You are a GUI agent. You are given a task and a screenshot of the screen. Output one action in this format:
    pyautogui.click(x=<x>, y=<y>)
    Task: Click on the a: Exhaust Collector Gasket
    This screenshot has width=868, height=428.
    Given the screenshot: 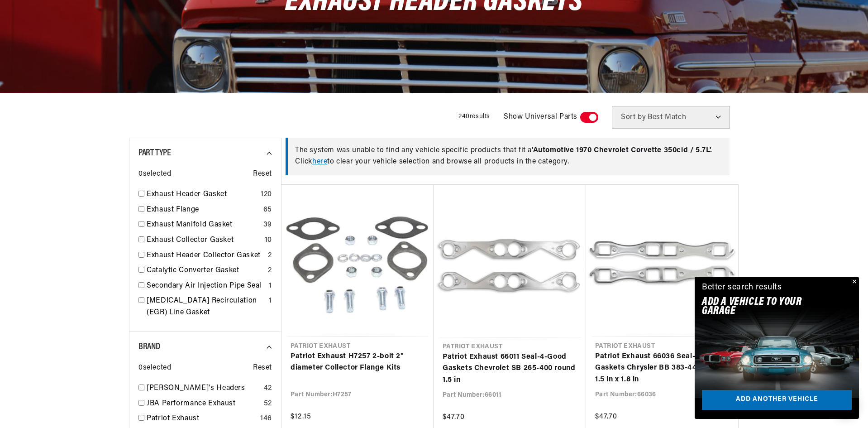 What is the action you would take?
    pyautogui.click(x=204, y=240)
    